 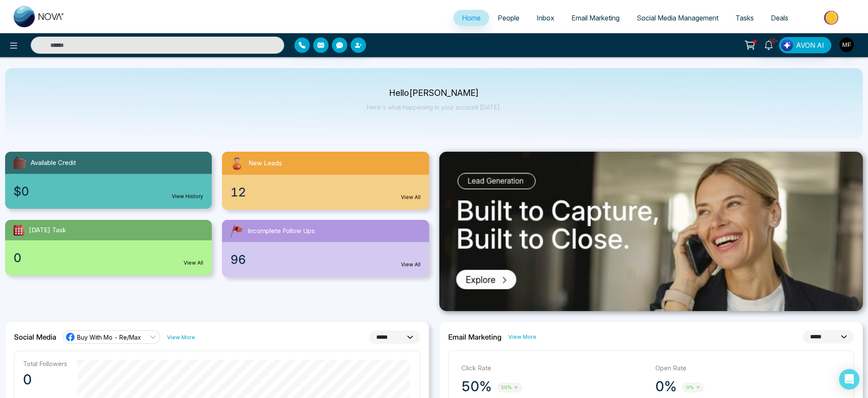 What do you see at coordinates (188, 196) in the screenshot?
I see `a: View History` at bounding box center [188, 196].